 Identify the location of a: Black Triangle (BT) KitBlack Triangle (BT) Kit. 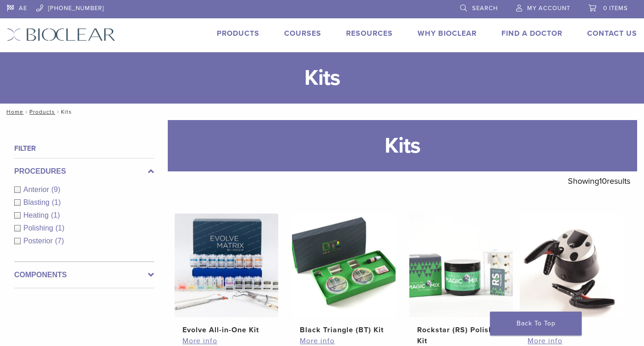
(344, 275).